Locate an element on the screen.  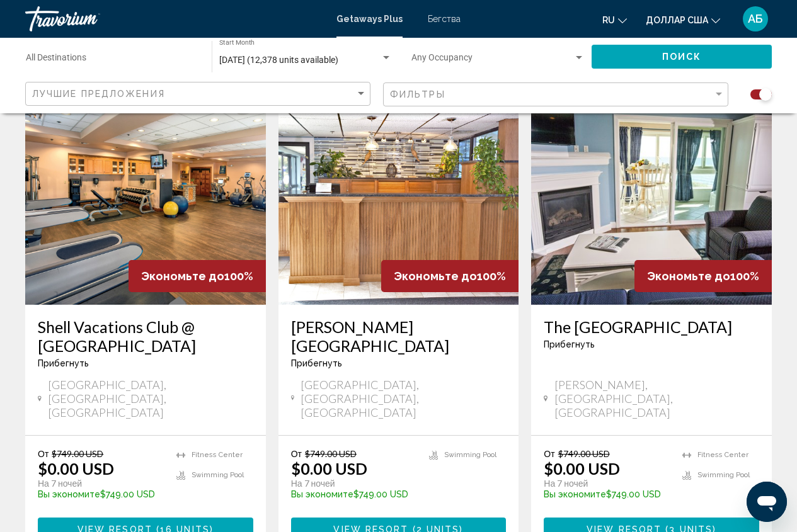
font: Бегства is located at coordinates (444, 19).